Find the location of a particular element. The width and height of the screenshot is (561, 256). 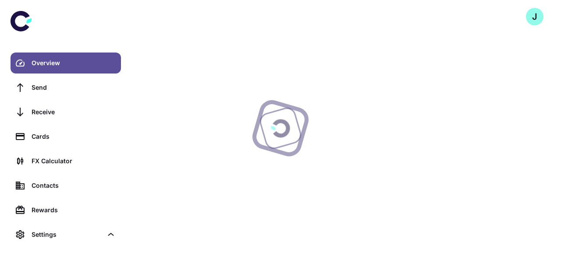

a: Rewards is located at coordinates (66, 210).